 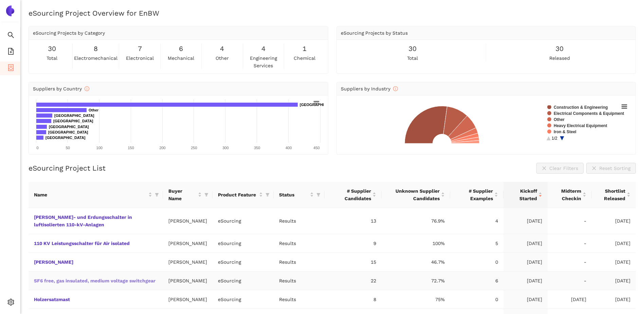 I want to click on th: this column's title is # Supplier Examples,this column is sortable, so click(x=477, y=194).